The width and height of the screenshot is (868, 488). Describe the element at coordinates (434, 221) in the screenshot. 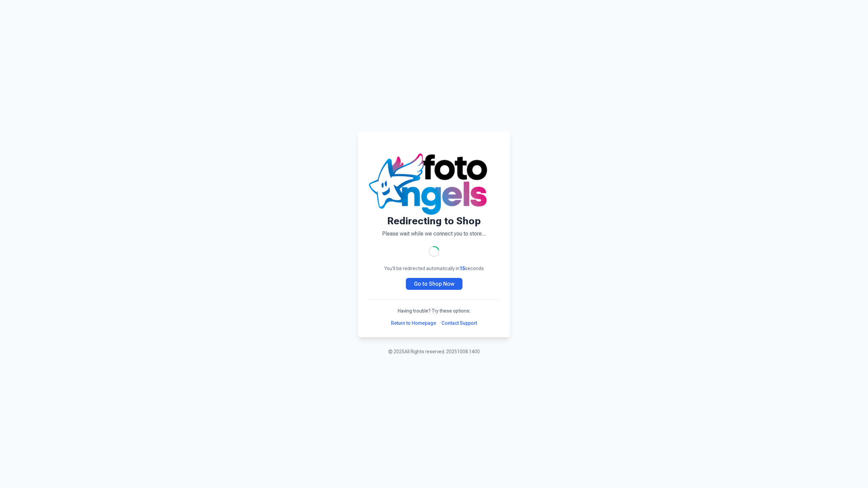

I see `h1: Redirecting to Shop` at that location.